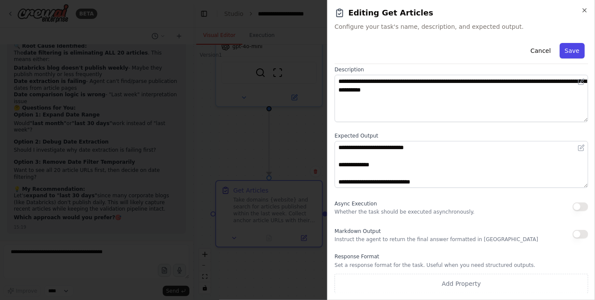  Describe the element at coordinates (572, 51) in the screenshot. I see `button: Save` at that location.